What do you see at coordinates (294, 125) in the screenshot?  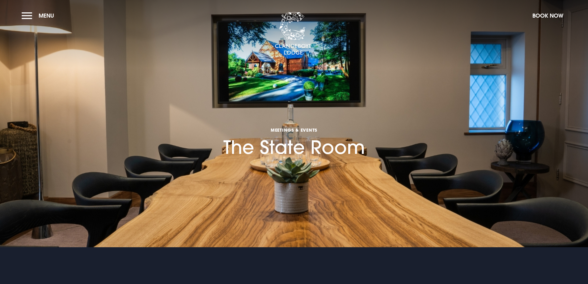 I see `h1: The State Room` at bounding box center [294, 125].